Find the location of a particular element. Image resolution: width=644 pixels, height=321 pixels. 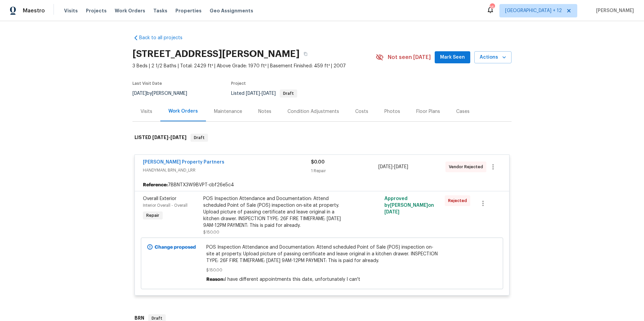

button: Copy Address is located at coordinates (305, 54).